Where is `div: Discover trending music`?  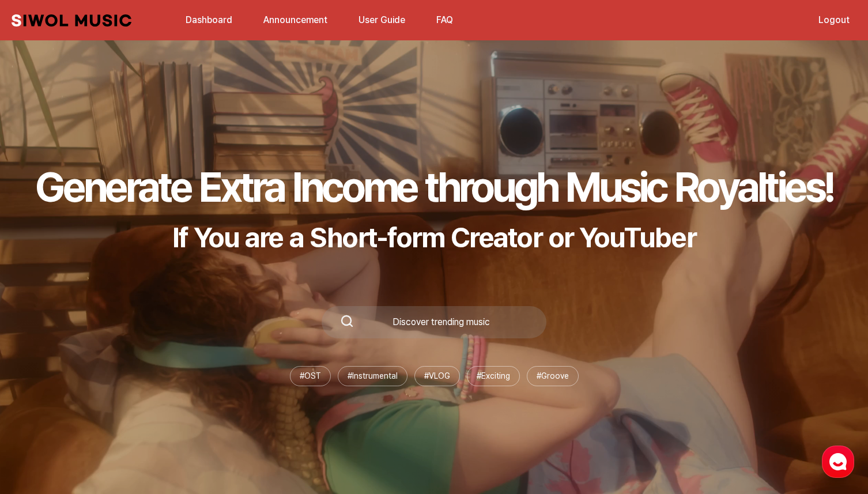 div: Discover trending music is located at coordinates (441, 322).